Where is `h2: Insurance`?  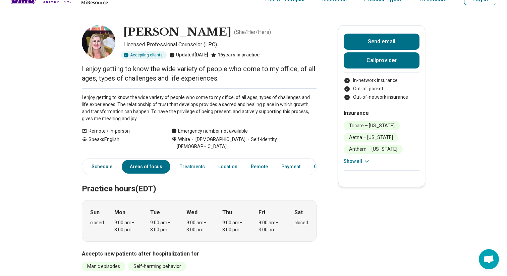 h2: Insurance is located at coordinates (381, 113).